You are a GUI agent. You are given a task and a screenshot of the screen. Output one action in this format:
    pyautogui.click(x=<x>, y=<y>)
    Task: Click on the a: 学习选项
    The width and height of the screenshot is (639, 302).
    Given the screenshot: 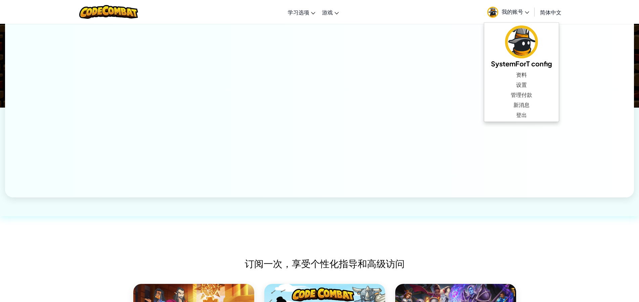 What is the action you would take?
    pyautogui.click(x=301, y=12)
    